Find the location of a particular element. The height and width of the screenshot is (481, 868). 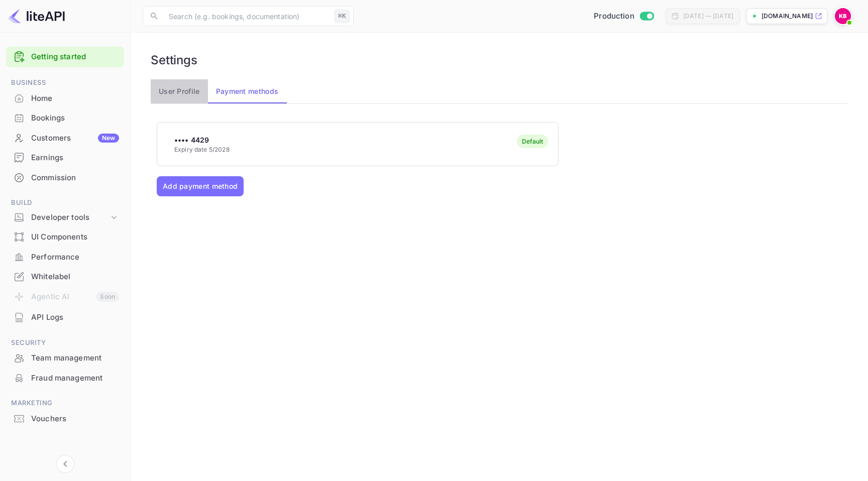

span: Marketing is located at coordinates (65, 403).